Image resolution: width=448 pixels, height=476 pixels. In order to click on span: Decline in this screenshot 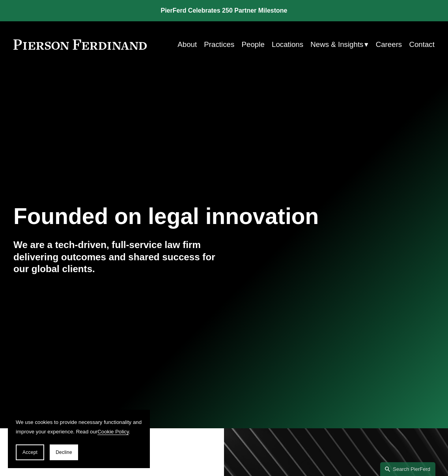, I will do `click(64, 452)`.